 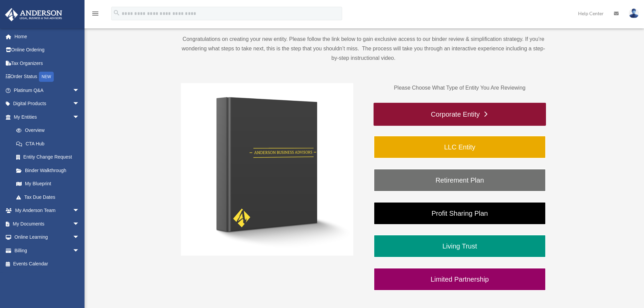 What do you see at coordinates (47, 224) in the screenshot?
I see `a: My Documentsarrow_drop_down` at bounding box center [47, 224].